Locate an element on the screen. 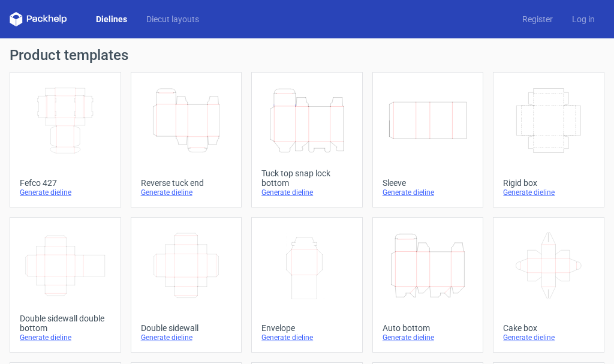 Image resolution: width=614 pixels, height=364 pixels. a: Cake boxGenerate dieline is located at coordinates (549, 285).